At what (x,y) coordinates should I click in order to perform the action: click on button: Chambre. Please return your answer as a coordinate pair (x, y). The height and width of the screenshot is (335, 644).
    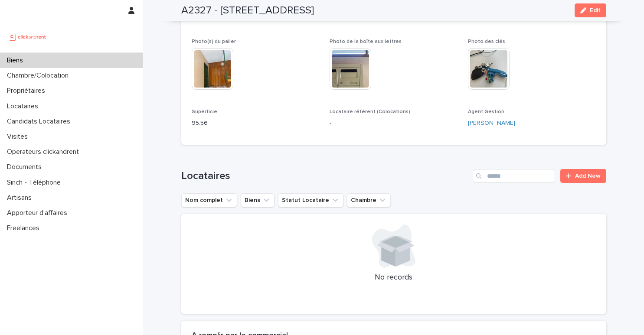
    Looking at the image, I should click on (369, 200).